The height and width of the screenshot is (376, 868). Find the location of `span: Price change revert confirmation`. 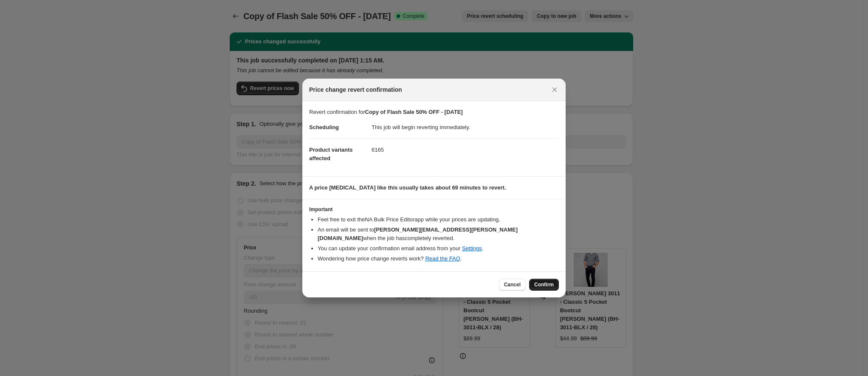

span: Price change revert confirmation is located at coordinates (355, 90).